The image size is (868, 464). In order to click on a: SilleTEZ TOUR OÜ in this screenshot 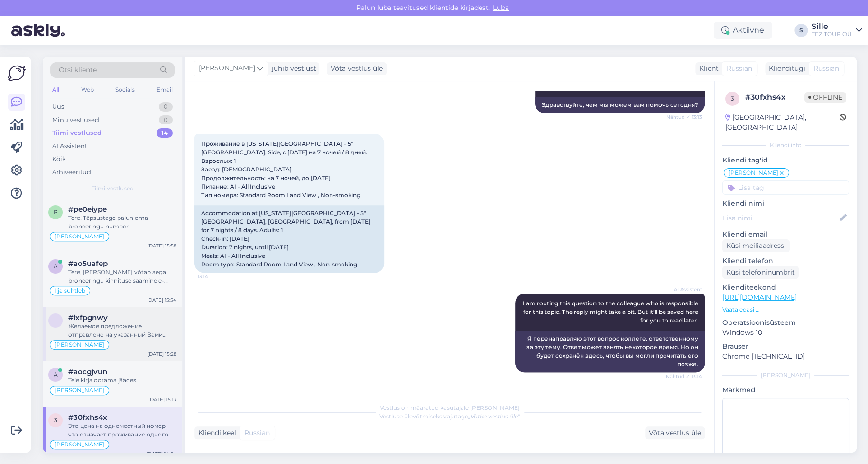, I will do `click(837, 31)`.